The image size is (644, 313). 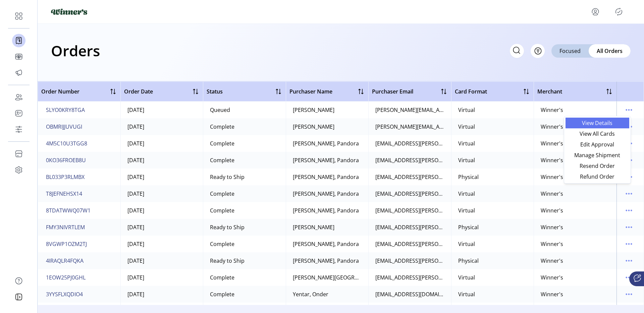 What do you see at coordinates (138, 91) in the screenshot?
I see `span: Order Date` at bounding box center [138, 91].